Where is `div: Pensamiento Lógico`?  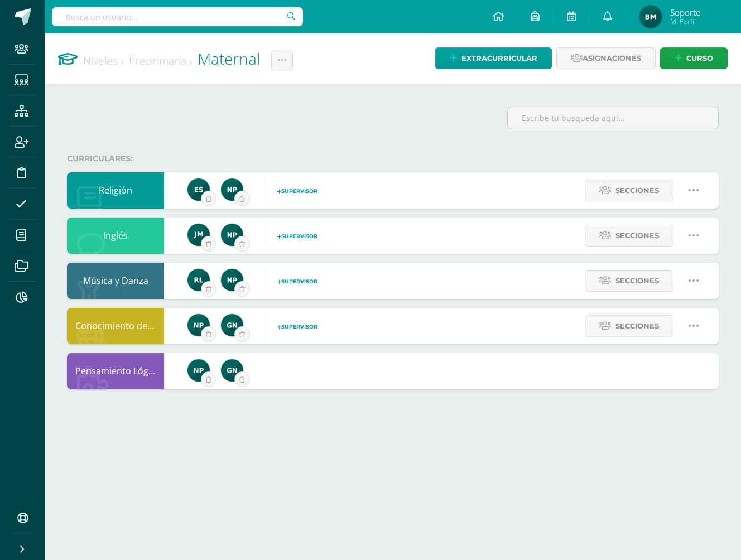
div: Pensamiento Lógico is located at coordinates (115, 371).